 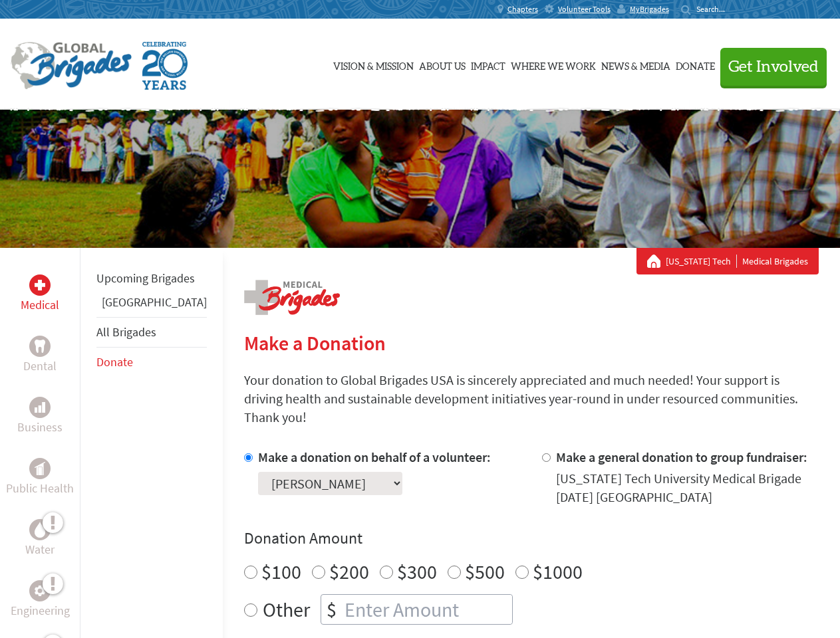 I want to click on div: Medical Brigades, so click(x=728, y=262).